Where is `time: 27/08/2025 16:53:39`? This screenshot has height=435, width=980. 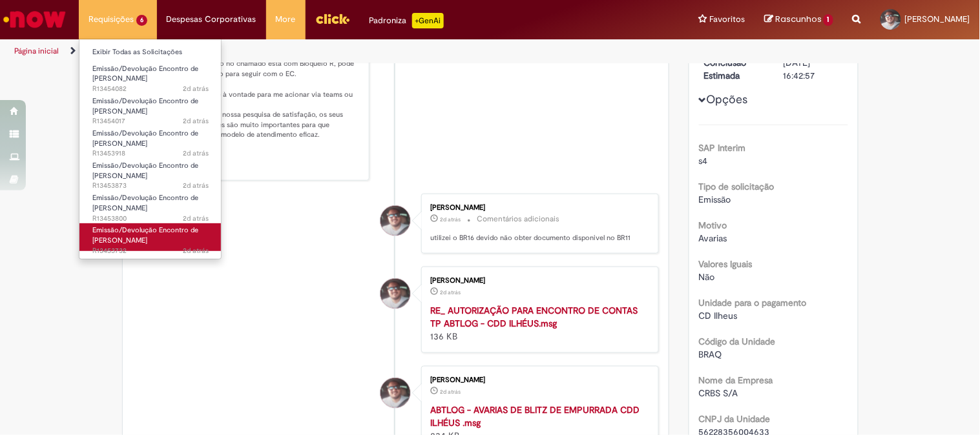 time: 27/08/2025 16:53:39 is located at coordinates (196, 251).